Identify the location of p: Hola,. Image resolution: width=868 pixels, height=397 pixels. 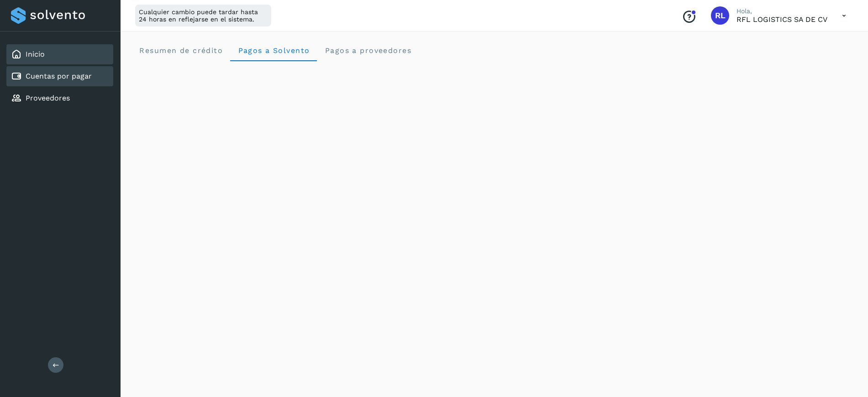
(781, 11).